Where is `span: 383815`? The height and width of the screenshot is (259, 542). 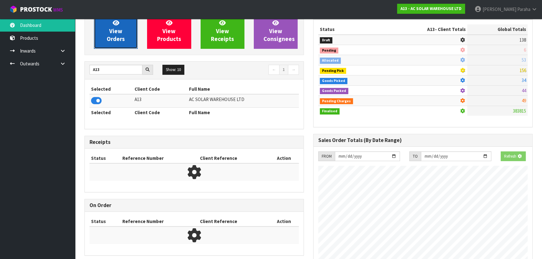
span: 383815 is located at coordinates (519, 111).